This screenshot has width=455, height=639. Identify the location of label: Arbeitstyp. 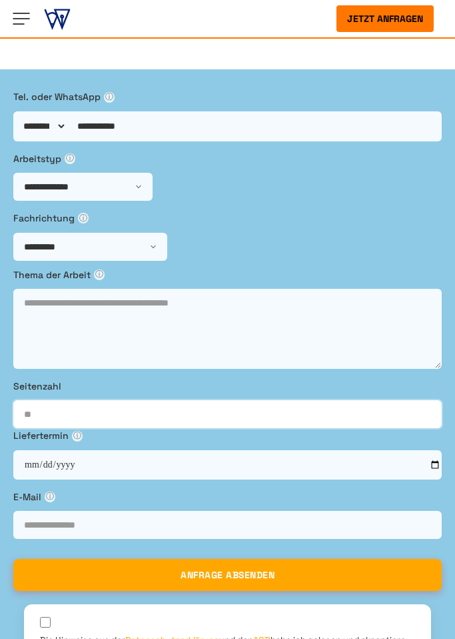
(227, 159).